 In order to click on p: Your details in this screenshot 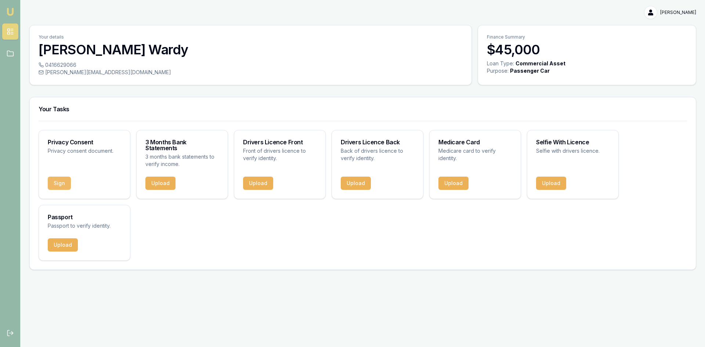, I will do `click(250, 37)`.